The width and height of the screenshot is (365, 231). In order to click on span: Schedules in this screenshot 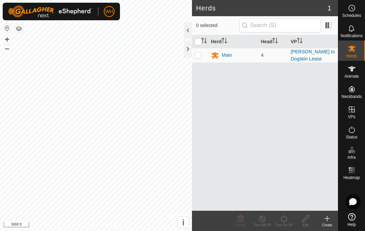, I will do `click(352, 16)`.